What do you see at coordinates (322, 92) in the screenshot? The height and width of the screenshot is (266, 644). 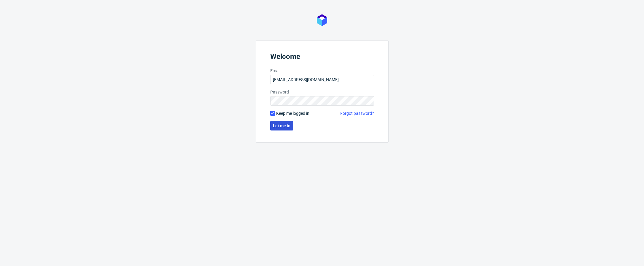 I see `label: Password` at bounding box center [322, 92].